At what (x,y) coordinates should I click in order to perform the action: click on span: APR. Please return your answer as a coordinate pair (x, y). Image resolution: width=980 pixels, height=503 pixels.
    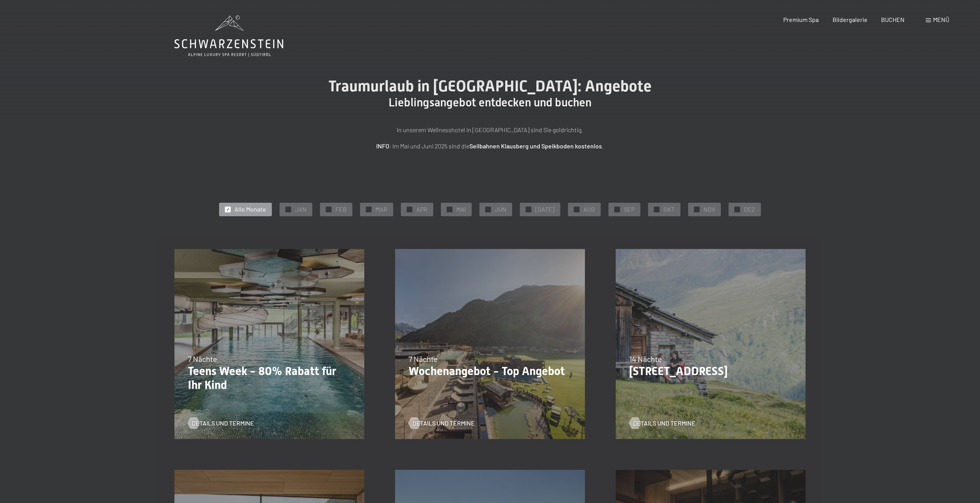
    Looking at the image, I should click on (422, 210).